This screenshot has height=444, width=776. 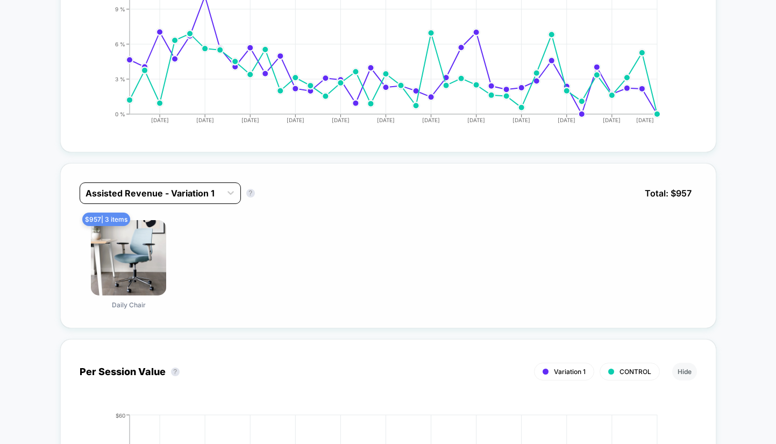 What do you see at coordinates (668, 193) in the screenshot?
I see `span: Total: $ 957` at bounding box center [668, 193].